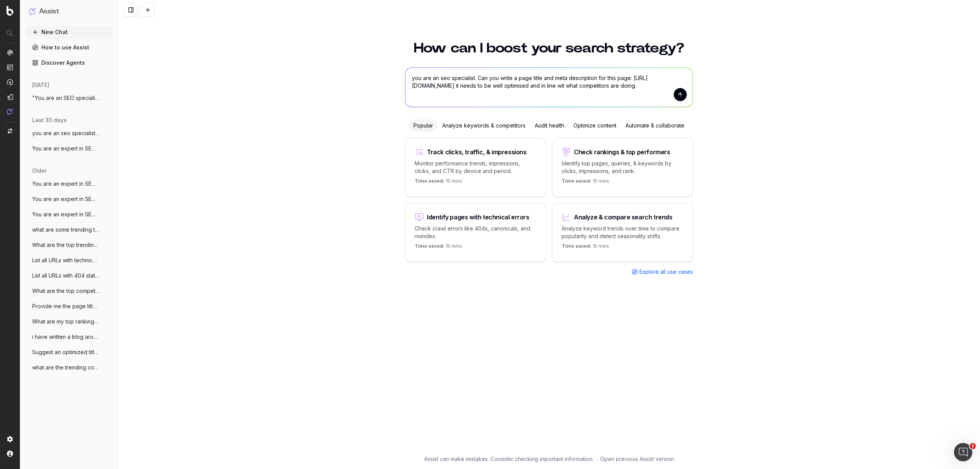 This screenshot has height=469, width=980. Describe the element at coordinates (10, 11) in the screenshot. I see `img: Botify logo` at that location.